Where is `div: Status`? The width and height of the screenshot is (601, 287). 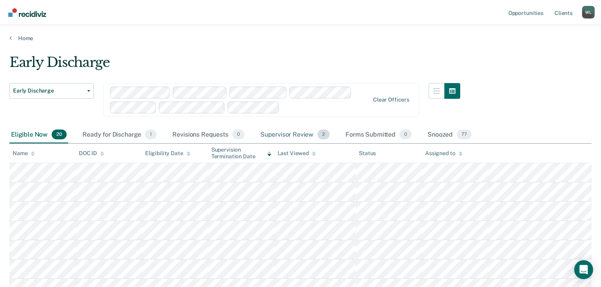
div: Status is located at coordinates (367, 153).